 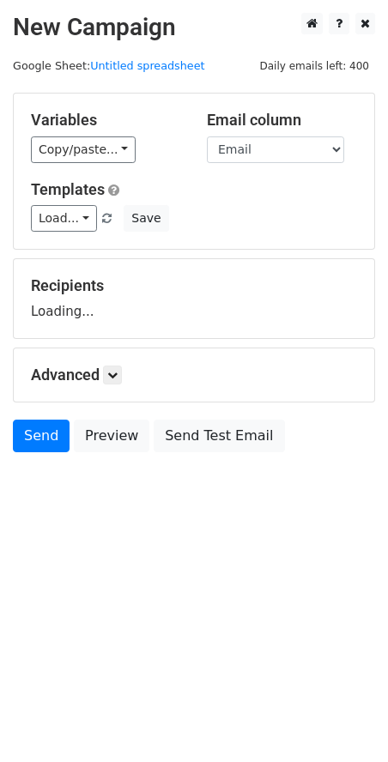 What do you see at coordinates (194, 286) in the screenshot?
I see `h5: Recipients` at bounding box center [194, 286].